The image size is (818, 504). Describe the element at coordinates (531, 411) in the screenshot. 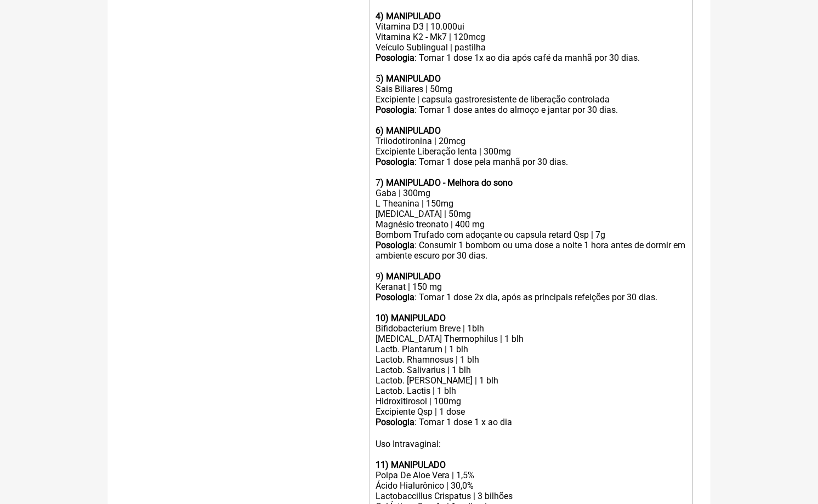

I see `div: Excipiente Qsp | 1 dose` at that location.